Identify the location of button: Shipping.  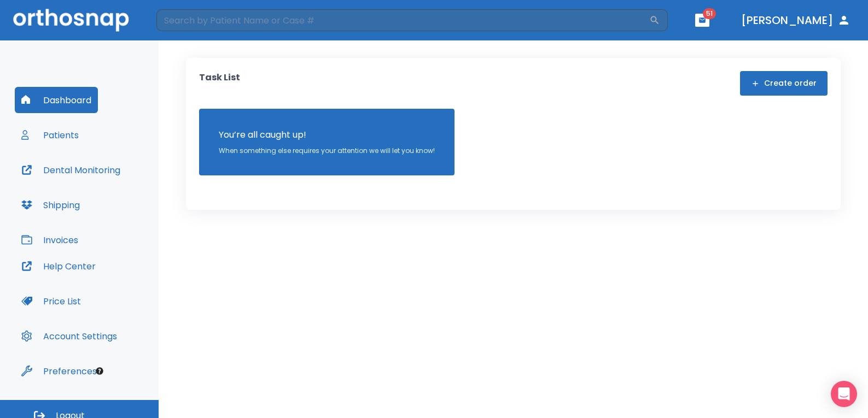
(51, 205).